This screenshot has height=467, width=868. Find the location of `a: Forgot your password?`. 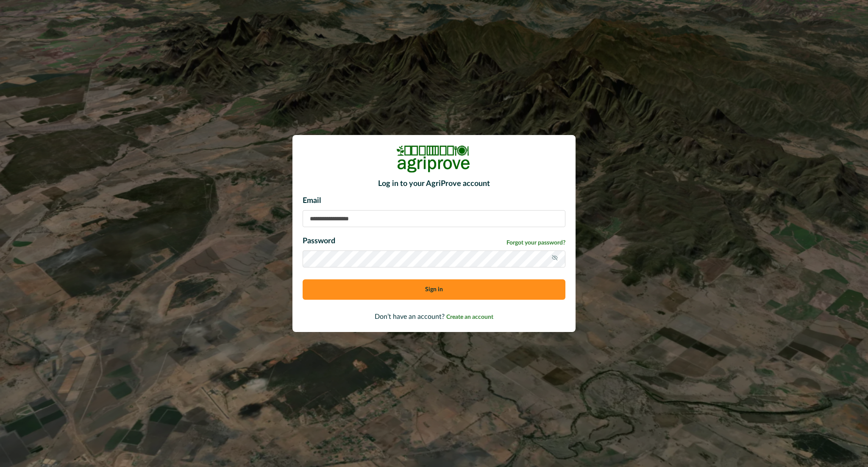

a: Forgot your password? is located at coordinates (536, 242).